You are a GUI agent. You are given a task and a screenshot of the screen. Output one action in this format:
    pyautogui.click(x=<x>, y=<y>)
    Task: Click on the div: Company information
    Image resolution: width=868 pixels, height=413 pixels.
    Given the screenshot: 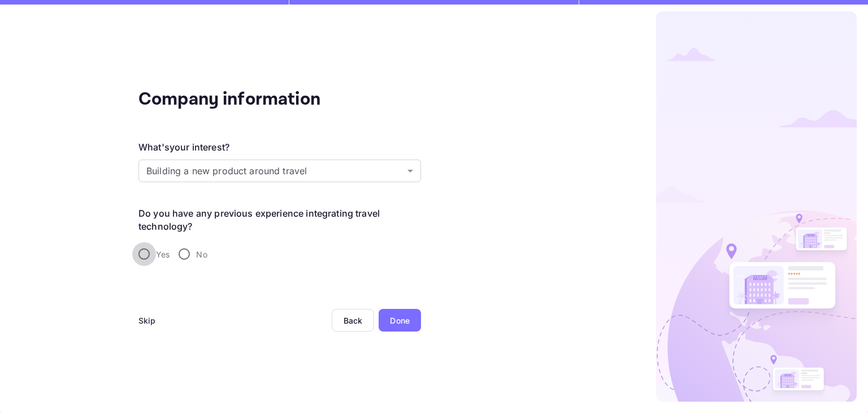 What is the action you would take?
    pyautogui.click(x=252, y=100)
    